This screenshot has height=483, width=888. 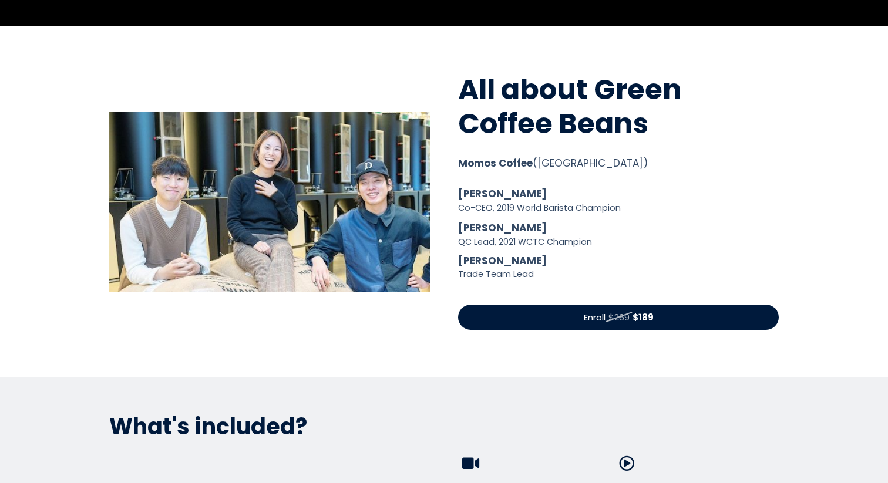 What do you see at coordinates (643, 317) in the screenshot?
I see `strong: $189` at bounding box center [643, 317].